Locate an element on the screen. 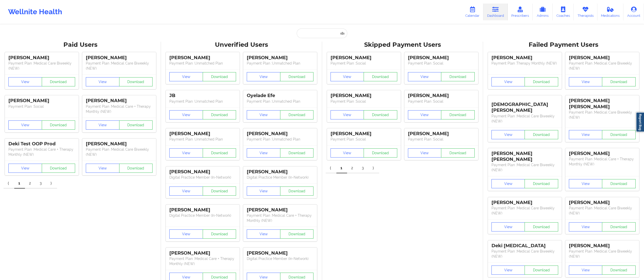  a: Therapists is located at coordinates (586, 12).